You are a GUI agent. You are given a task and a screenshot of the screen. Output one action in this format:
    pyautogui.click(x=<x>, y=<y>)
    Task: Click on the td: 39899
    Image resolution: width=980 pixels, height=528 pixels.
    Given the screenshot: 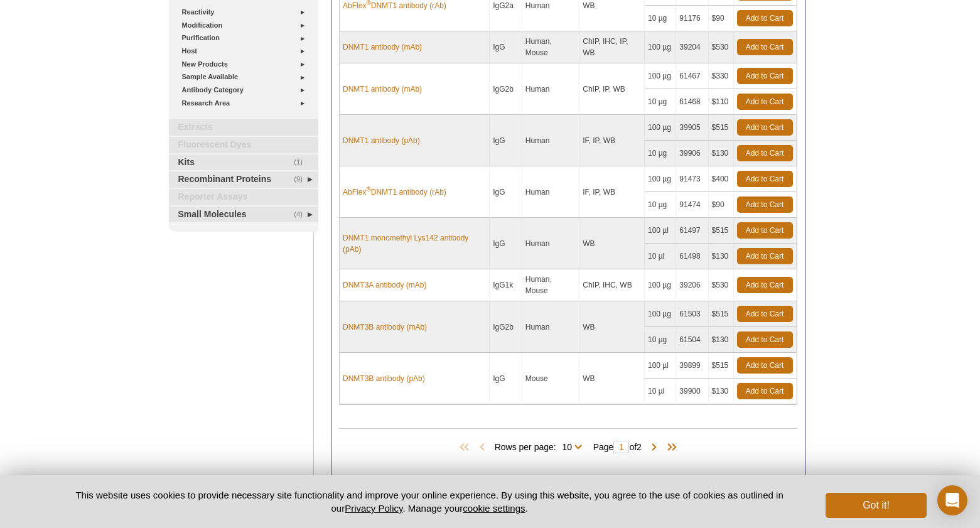 What is the action you would take?
    pyautogui.click(x=692, y=365)
    